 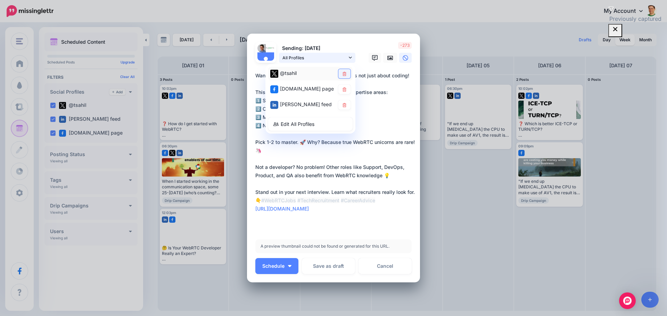 What do you see at coordinates (310, 124) in the screenshot?
I see `a: Edit All Profiles` at bounding box center [310, 124].